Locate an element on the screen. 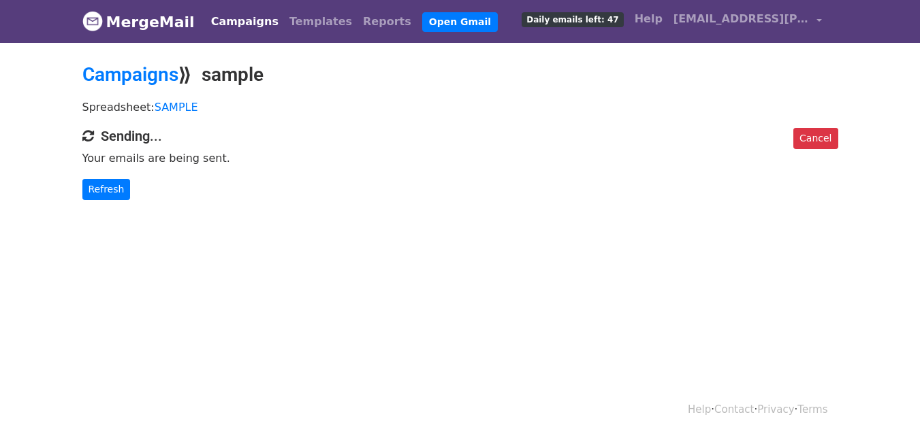  a: Cancel is located at coordinates (815, 138).